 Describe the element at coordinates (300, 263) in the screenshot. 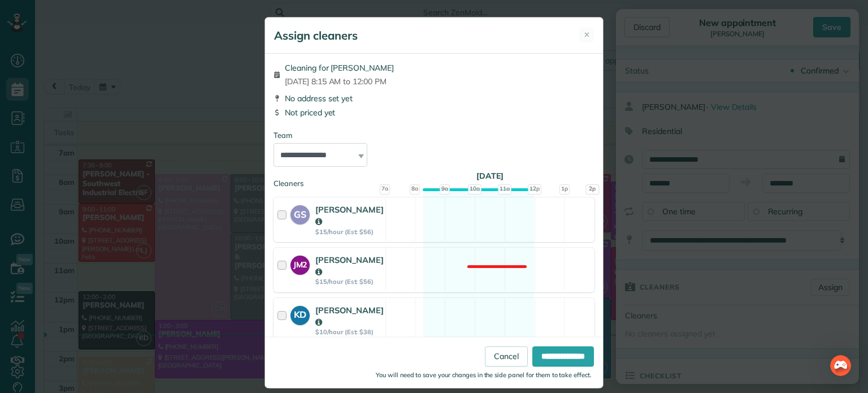

I see `strong: JM2` at that location.